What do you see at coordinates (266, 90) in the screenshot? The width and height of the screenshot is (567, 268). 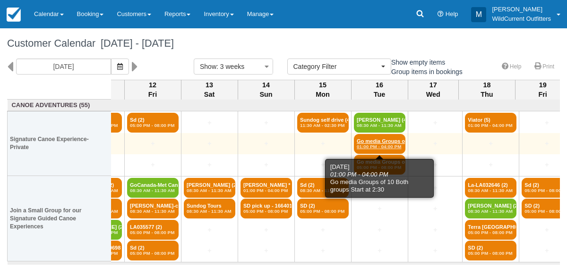 I see `th: 14 Sun` at bounding box center [266, 90].